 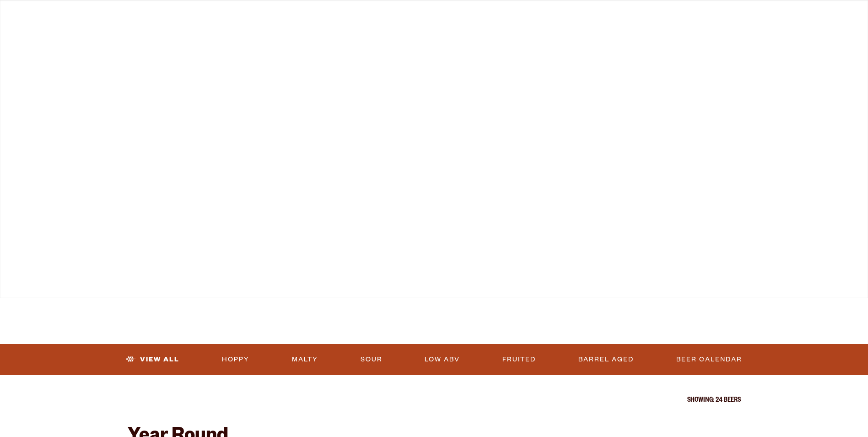 I want to click on a: Barrel Aged, so click(x=606, y=360).